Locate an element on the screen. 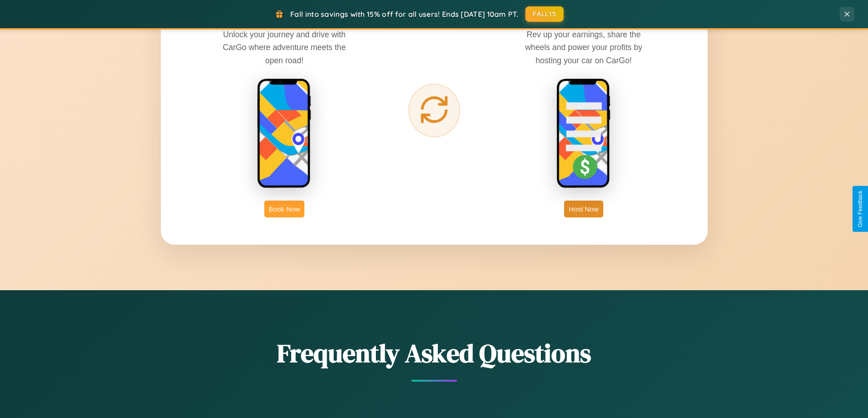 The width and height of the screenshot is (868, 418). img: rent phone is located at coordinates (284, 134).